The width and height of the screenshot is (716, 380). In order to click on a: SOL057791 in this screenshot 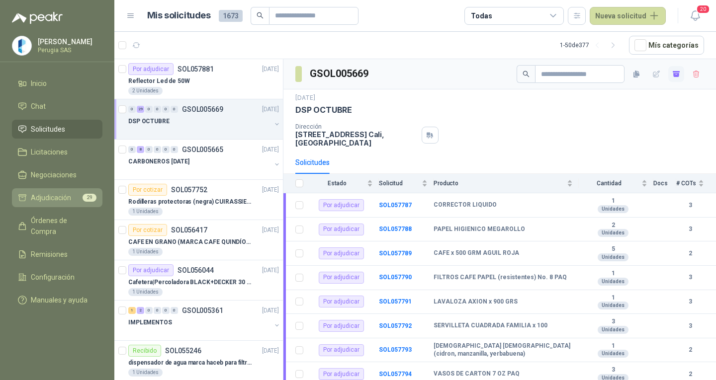, I will do `click(395, 302)`.